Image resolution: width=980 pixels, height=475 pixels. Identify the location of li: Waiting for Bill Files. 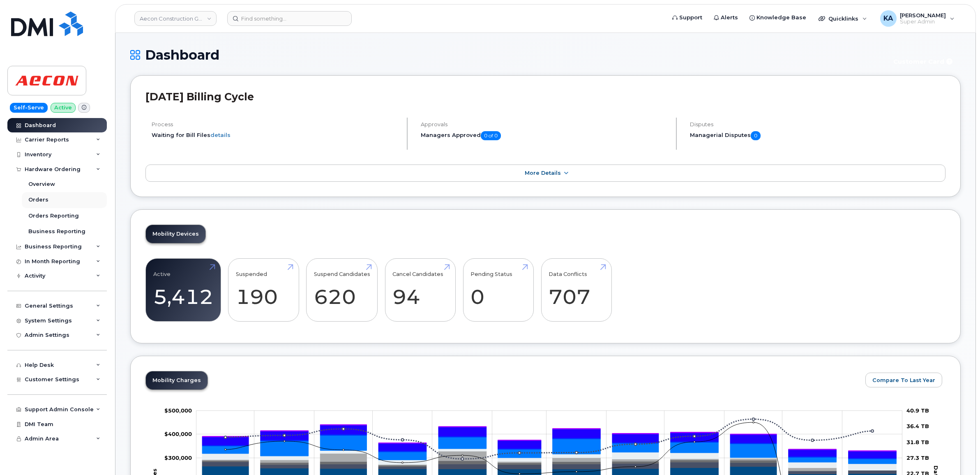
(276, 135).